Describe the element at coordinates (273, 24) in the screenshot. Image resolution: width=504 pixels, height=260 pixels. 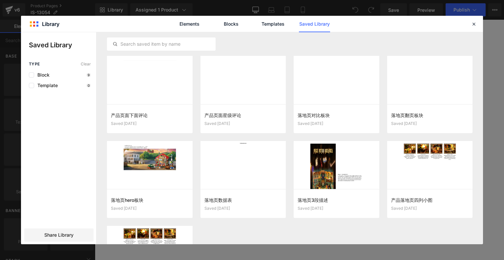
I see `a: Templates` at that location.